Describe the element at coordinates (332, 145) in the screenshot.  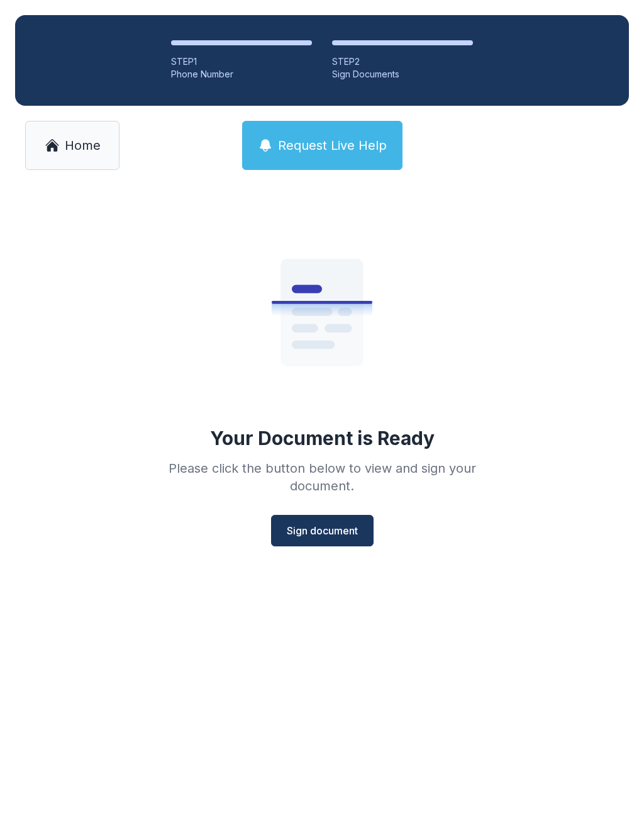
I see `span: Request Live Help` at that location.